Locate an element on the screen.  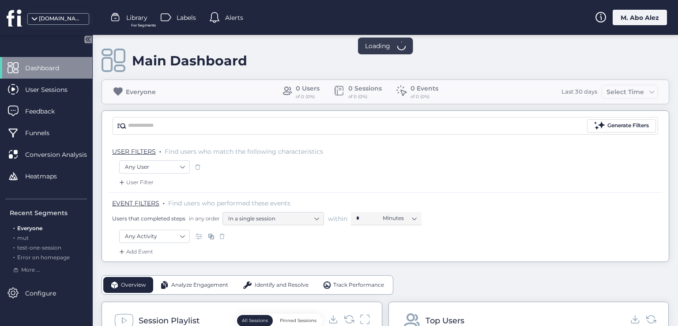
span: test-one-session is located at coordinates (39, 247).